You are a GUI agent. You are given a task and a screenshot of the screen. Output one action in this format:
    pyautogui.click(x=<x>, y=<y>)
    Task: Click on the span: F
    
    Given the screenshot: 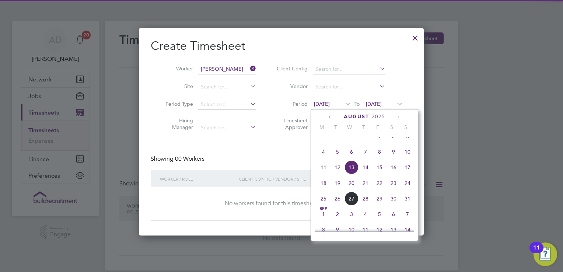 What is the action you would take?
    pyautogui.click(x=378, y=127)
    